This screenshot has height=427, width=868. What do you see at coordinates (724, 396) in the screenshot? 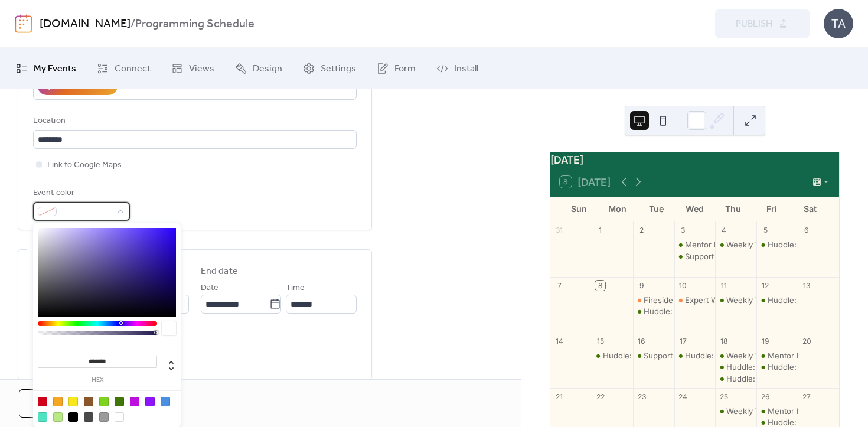
I see `div: 25` at bounding box center [724, 396].